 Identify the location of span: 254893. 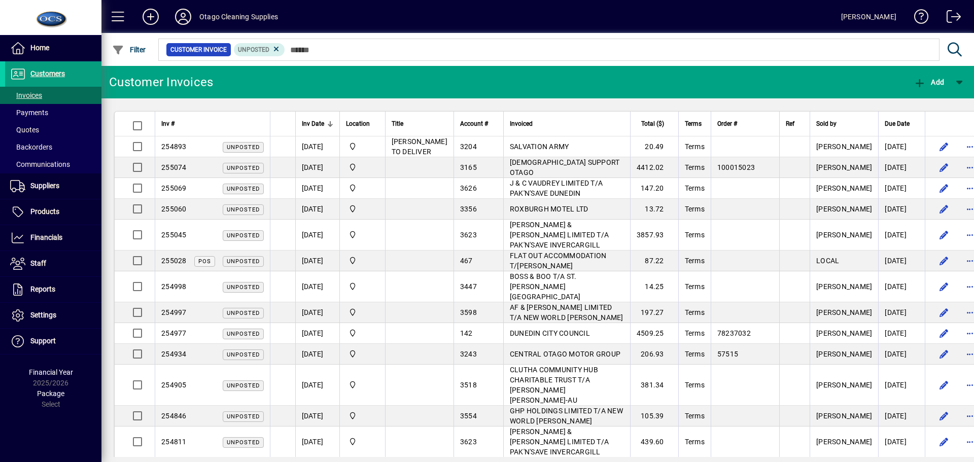
(174, 147).